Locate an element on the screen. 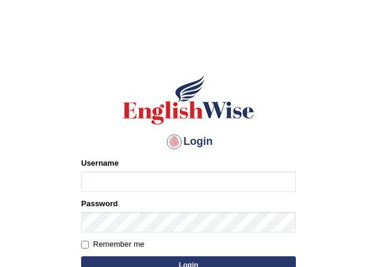 The width and height of the screenshot is (377, 267). img: Logo of English Wise sign in for intelligent practice with AI is located at coordinates (189, 100).